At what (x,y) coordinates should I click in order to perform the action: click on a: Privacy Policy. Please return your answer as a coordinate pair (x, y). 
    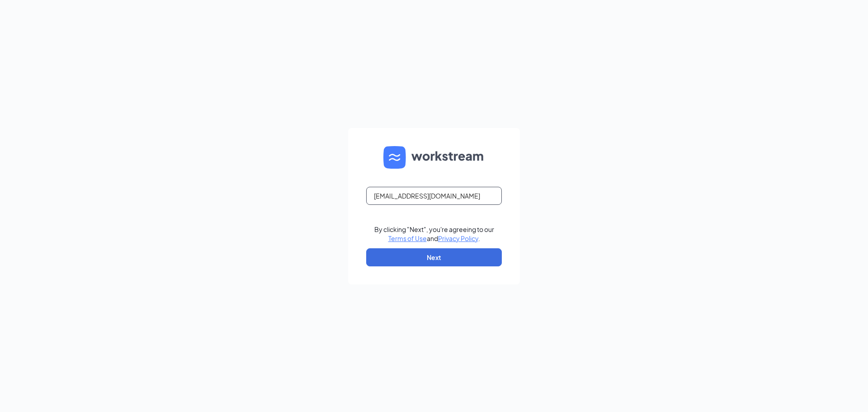
    Looking at the image, I should click on (458, 238).